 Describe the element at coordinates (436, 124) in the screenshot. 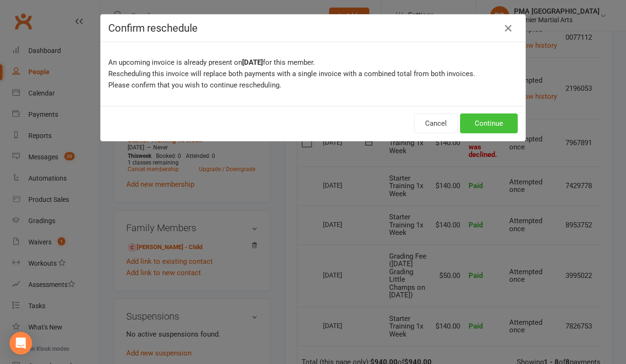

I see `button: Cancel` at that location.